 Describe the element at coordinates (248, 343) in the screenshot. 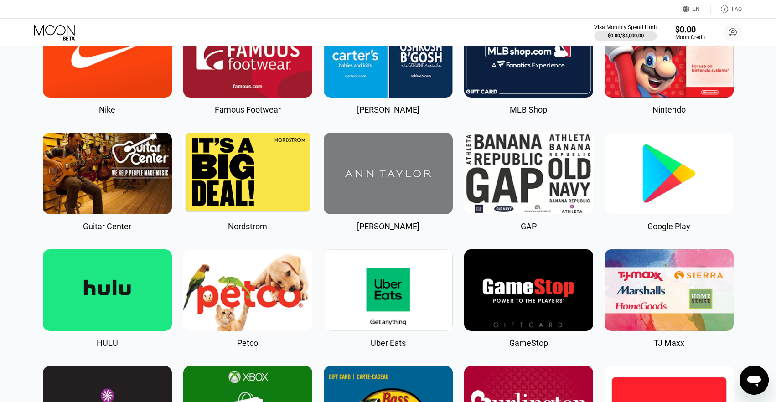

I see `div: Petco` at that location.